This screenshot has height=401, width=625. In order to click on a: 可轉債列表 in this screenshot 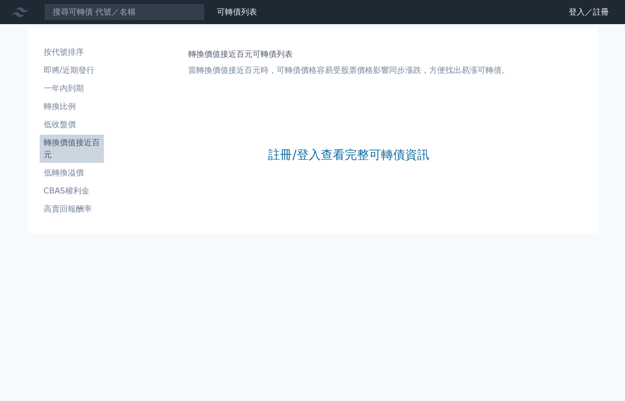, I will do `click(237, 12)`.